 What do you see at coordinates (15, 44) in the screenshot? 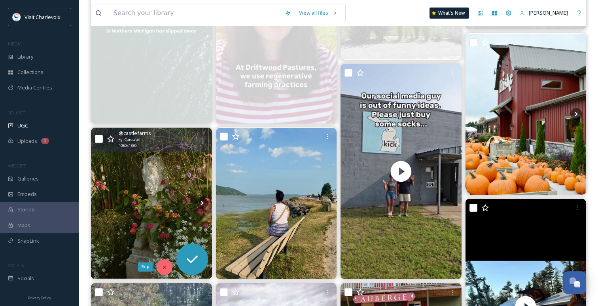
I see `span: MEDIA` at bounding box center [15, 44].